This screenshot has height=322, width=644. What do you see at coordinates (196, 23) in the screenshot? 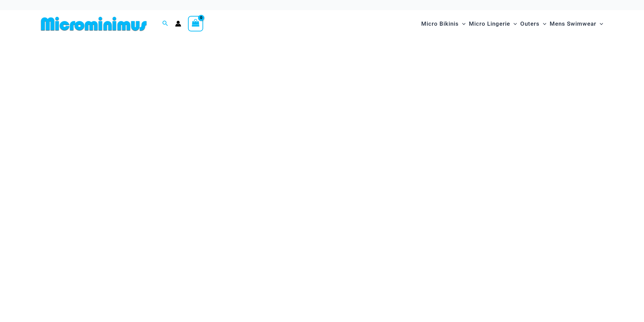
I see `a: View Shopping Cart, empty` at bounding box center [196, 23].